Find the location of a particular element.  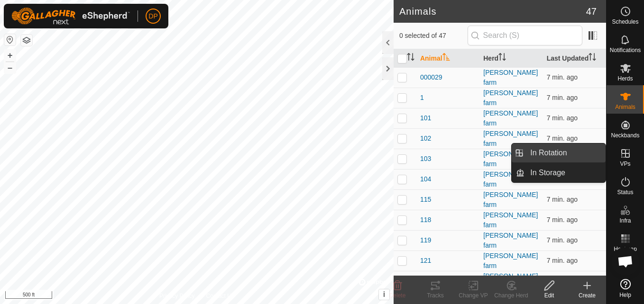

div: Create is located at coordinates (587, 296).